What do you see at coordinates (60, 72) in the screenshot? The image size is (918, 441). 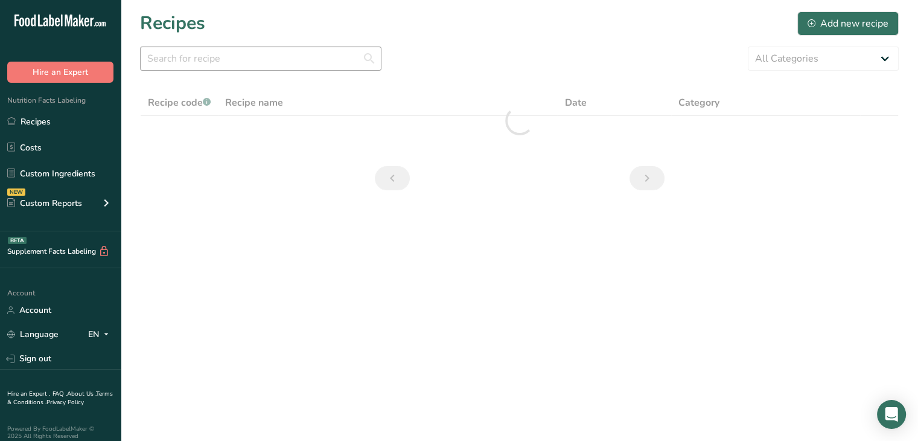 I see `button: Hire an Expert` at bounding box center [60, 72].